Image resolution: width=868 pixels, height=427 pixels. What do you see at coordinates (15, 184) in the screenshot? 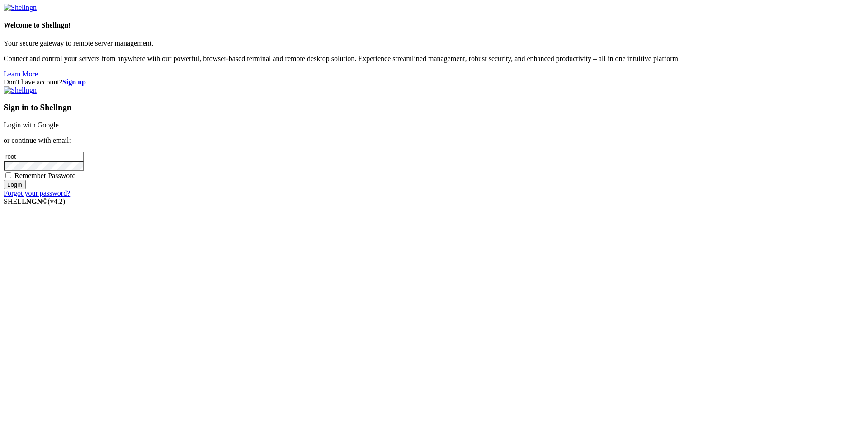
I see `input: Login` at bounding box center [15, 184].